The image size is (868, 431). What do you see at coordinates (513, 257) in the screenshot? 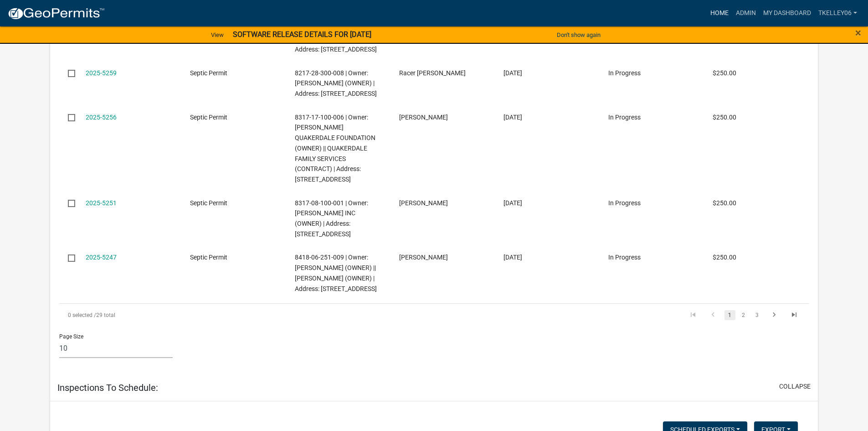
I see `span: 06/11/2025` at bounding box center [513, 257].